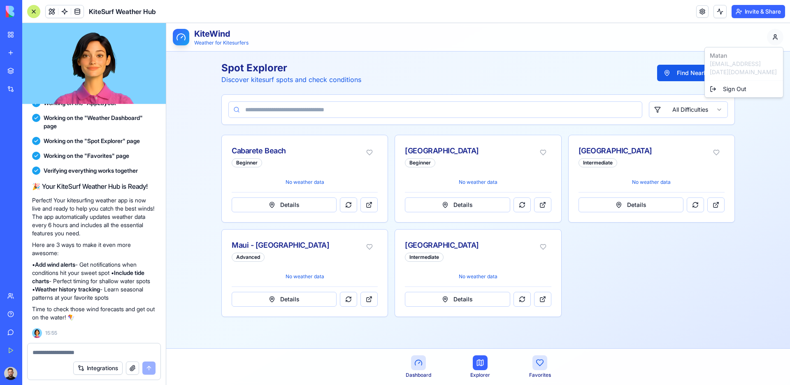 Image resolution: width=790 pixels, height=385 pixels. I want to click on img: logo, so click(31, 12).